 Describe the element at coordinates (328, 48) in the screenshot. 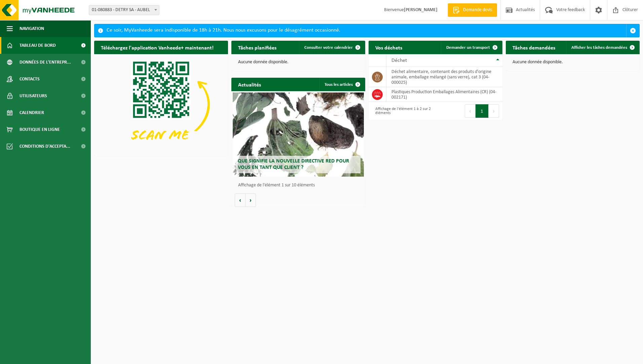

I see `span: Consulter votre calendrier` at that location.